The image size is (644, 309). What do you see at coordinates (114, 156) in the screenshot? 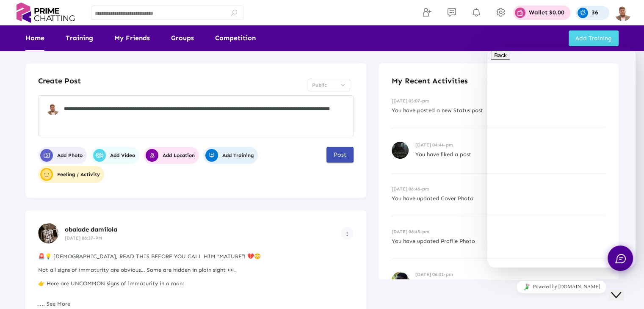
I see `span: Add Video` at bounding box center [114, 156].